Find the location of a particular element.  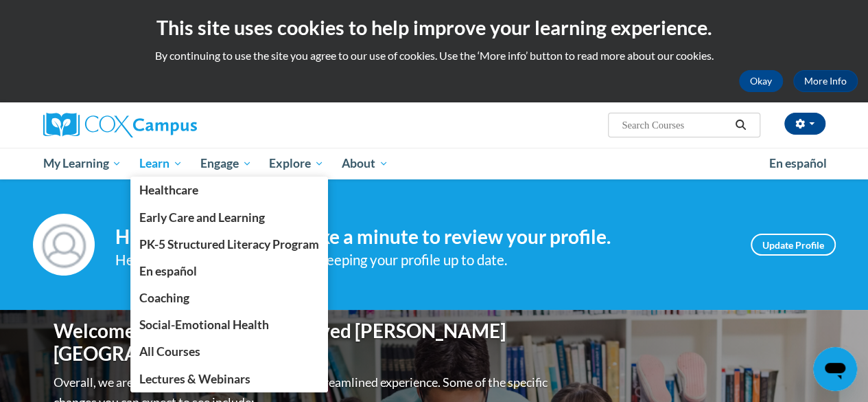

button: Search is located at coordinates (741, 125).